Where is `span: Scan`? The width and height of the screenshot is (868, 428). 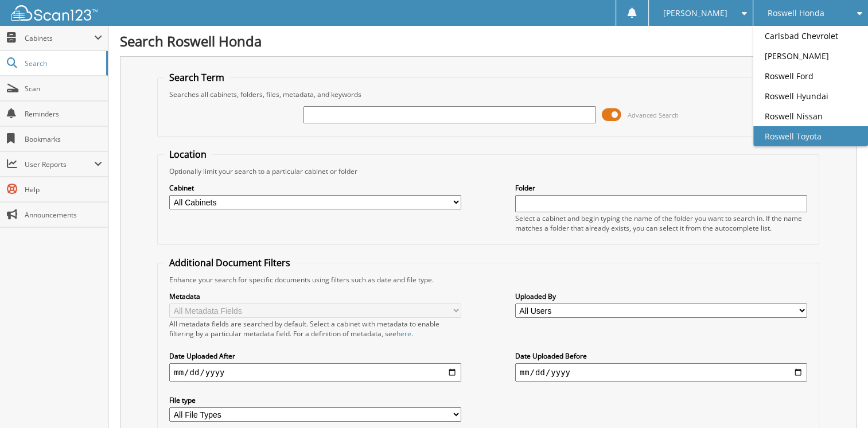 span: Scan is located at coordinates (63, 89).